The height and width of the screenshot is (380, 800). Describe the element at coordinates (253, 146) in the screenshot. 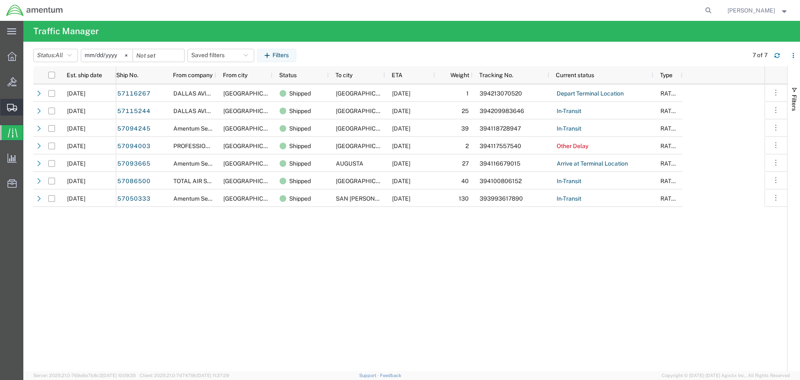

I see `span: FOREST PARK` at that location.